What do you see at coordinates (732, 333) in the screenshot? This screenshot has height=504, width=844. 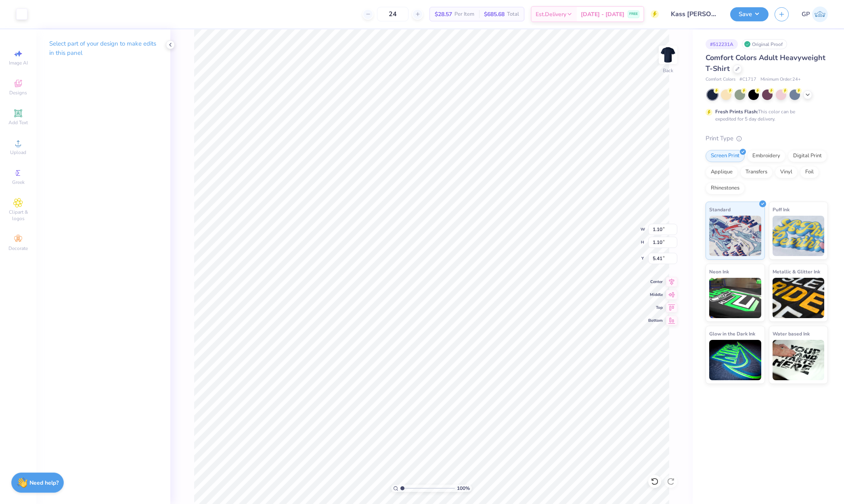 I see `span: Glow in the Dark Ink` at bounding box center [732, 333].